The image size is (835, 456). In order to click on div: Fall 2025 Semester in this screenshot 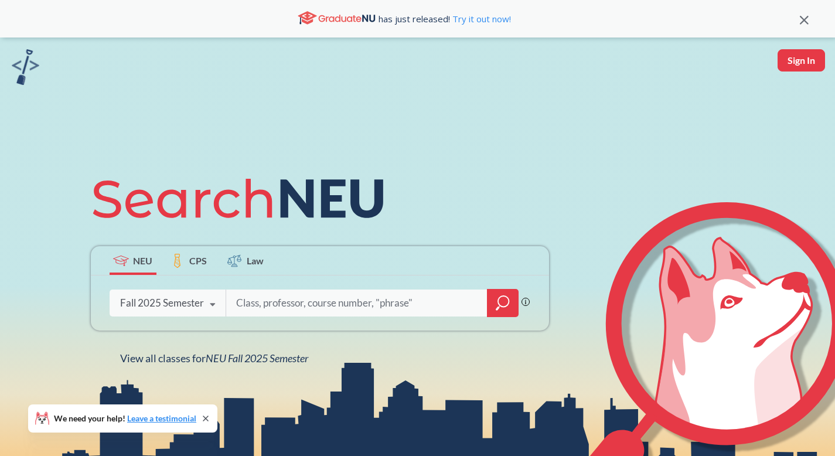, I will do `click(162, 303)`.